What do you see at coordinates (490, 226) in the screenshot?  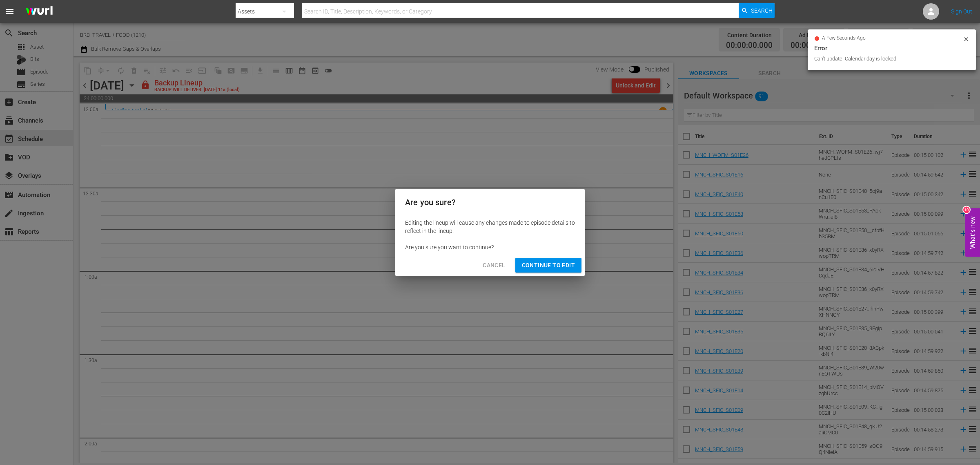 I see `div: Editing the lineup will cause any changes made to episode details to reflect in the lineup.` at bounding box center [490, 226].